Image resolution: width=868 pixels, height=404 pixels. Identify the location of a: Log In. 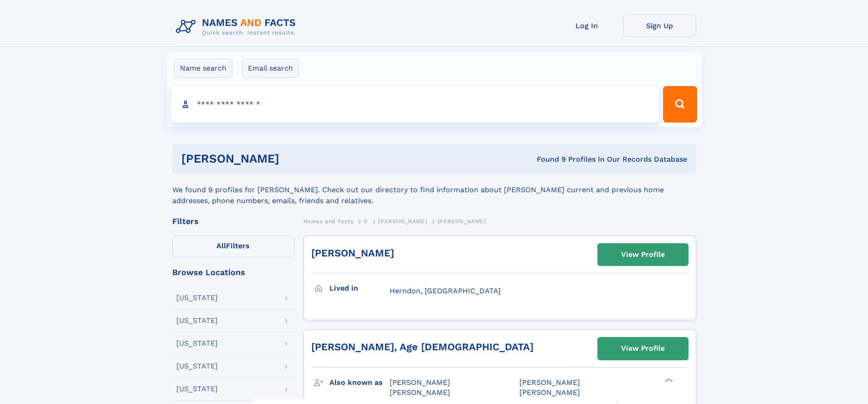
(587, 26).